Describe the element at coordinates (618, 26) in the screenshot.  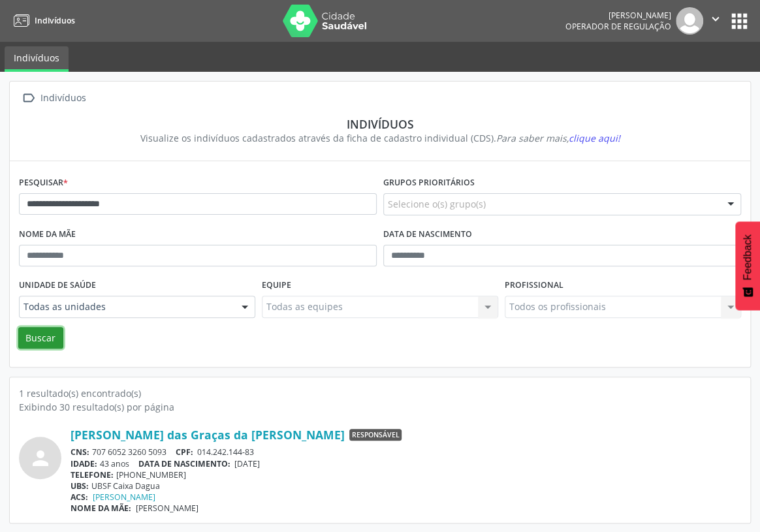
I see `span: Operador de regulação` at that location.